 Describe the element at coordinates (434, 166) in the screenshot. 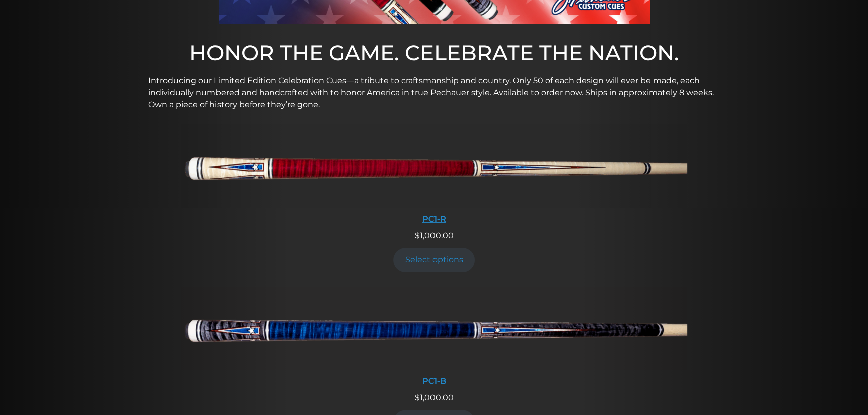

I see `img: PC1-R` at that location.